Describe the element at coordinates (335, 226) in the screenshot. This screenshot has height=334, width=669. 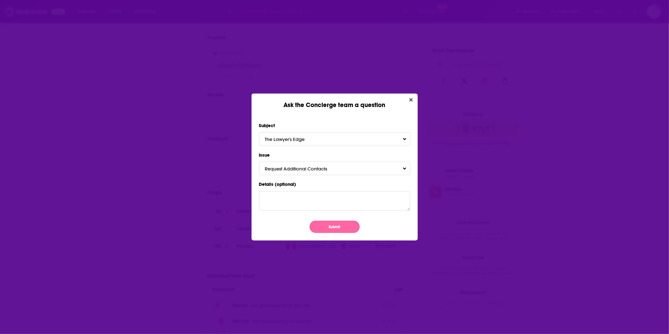
I see `button: Submit` at that location.